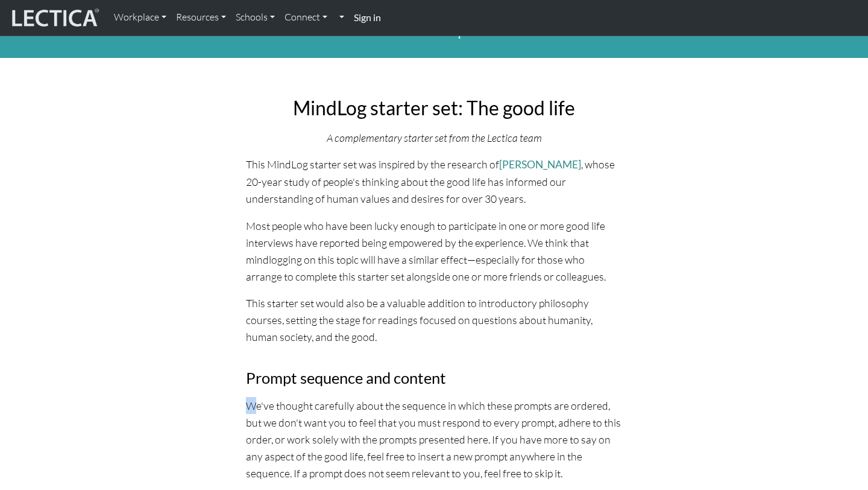  Describe the element at coordinates (434, 439) in the screenshot. I see `p: We've thought carefully about the sequence in which these prompts are ordered, but we don't want ...` at that location.